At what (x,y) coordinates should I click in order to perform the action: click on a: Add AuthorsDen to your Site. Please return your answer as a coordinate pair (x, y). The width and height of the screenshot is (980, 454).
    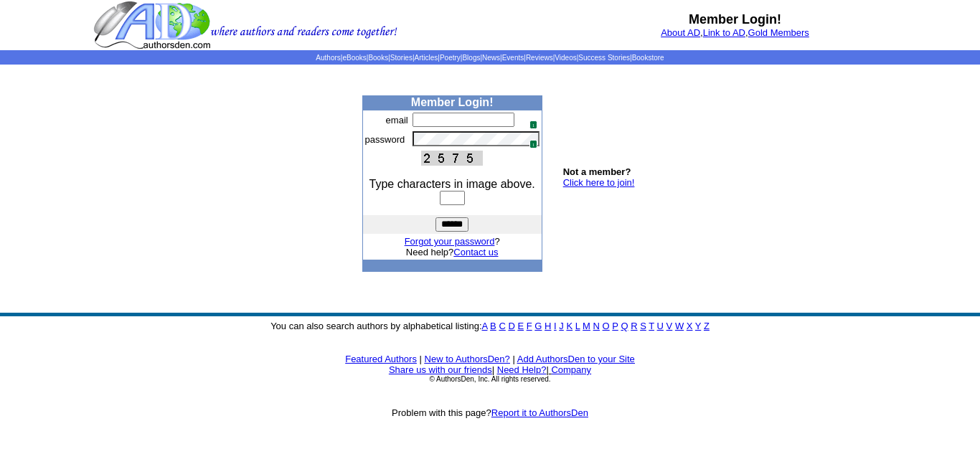
    Looking at the image, I should click on (576, 359).